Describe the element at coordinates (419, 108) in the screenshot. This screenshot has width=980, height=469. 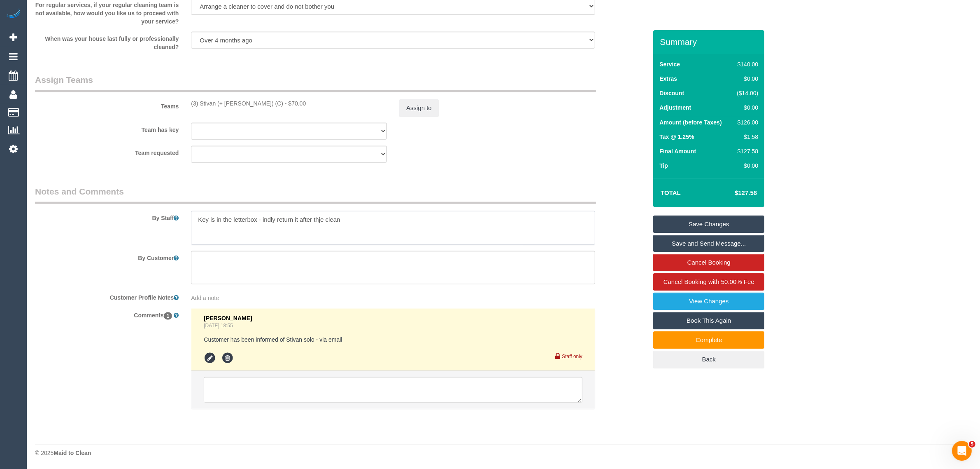
I see `button: Assign to` at that location.